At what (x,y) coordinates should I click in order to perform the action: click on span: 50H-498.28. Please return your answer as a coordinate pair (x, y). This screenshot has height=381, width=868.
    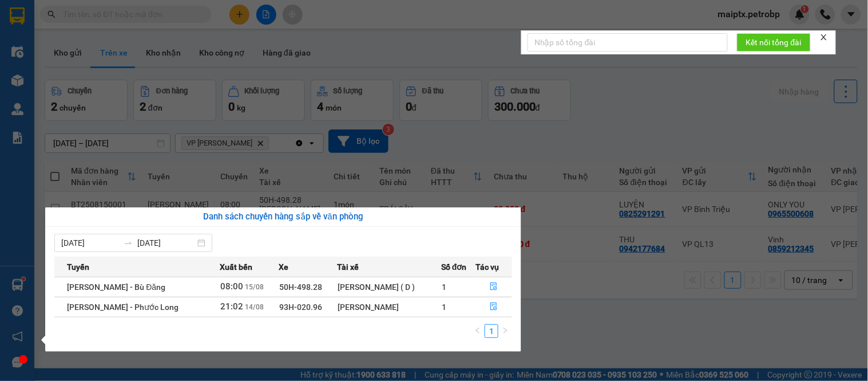
    Looking at the image, I should click on (301, 287).